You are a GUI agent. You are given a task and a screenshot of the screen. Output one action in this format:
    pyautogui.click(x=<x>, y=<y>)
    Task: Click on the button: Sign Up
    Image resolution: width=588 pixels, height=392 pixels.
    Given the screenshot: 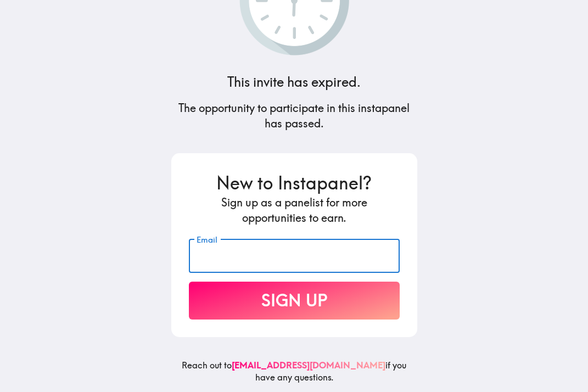 What is the action you would take?
    pyautogui.click(x=294, y=300)
    